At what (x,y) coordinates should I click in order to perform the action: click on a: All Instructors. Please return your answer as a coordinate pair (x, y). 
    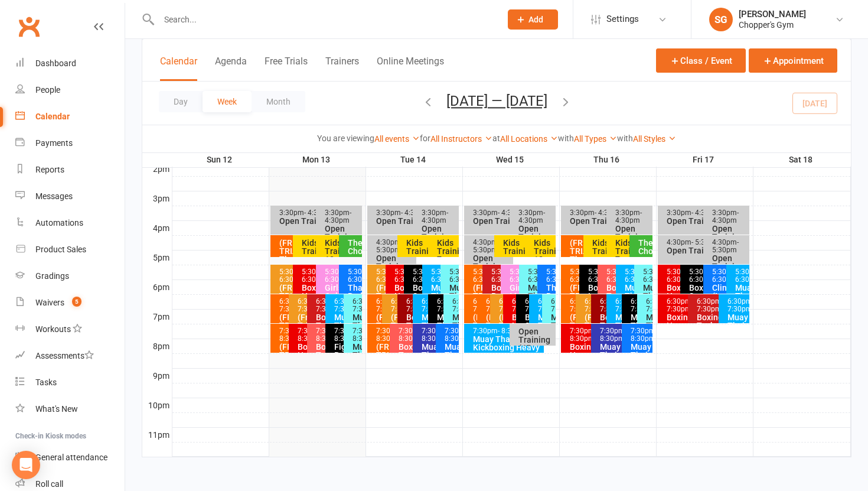
    Looking at the image, I should click on (462, 139).